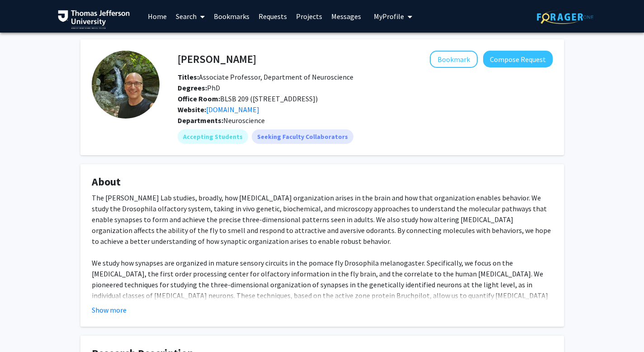 This screenshot has width=644, height=352. Describe the element at coordinates (231, 16) in the screenshot. I see `a: Bookmarks` at that location.